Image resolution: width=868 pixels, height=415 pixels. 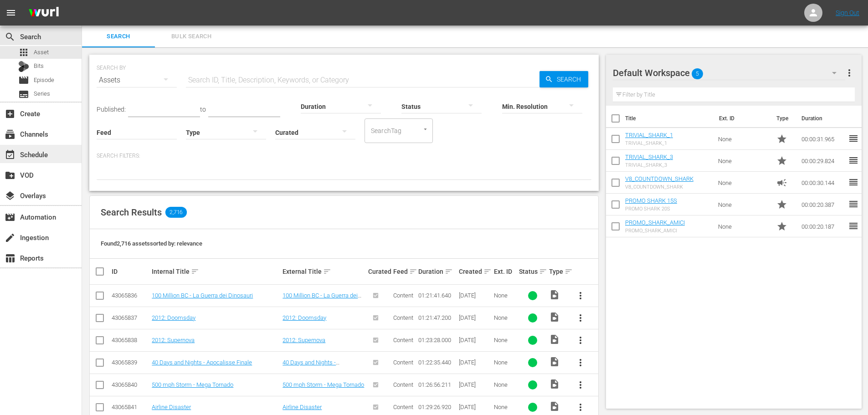 I want to click on div: PROMO_SHARK_AMICI, so click(x=655, y=231).